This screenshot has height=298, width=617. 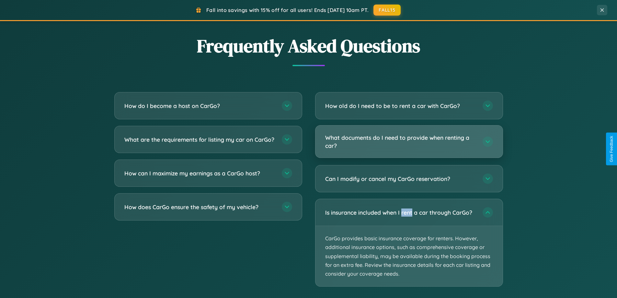 What do you see at coordinates (401, 141) in the screenshot?
I see `h3: What documents do I need to provide when renting a car?` at bounding box center [401, 141].